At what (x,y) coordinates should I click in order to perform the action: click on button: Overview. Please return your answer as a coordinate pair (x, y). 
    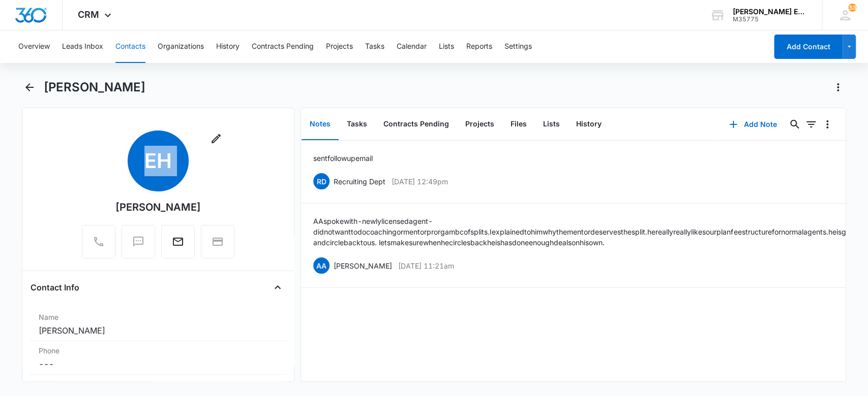
    Looking at the image, I should click on (34, 47).